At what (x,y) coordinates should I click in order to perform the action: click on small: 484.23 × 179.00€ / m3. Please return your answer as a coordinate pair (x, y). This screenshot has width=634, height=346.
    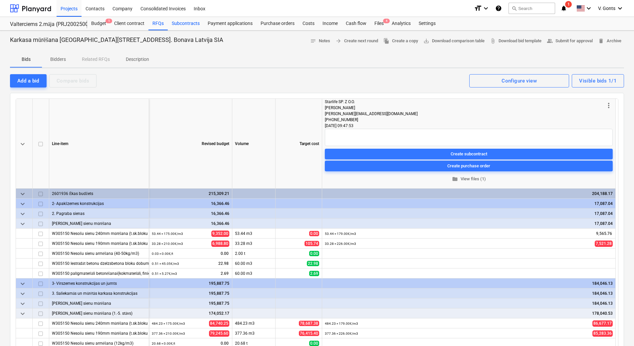
    Looking at the image, I should click on (341, 323).